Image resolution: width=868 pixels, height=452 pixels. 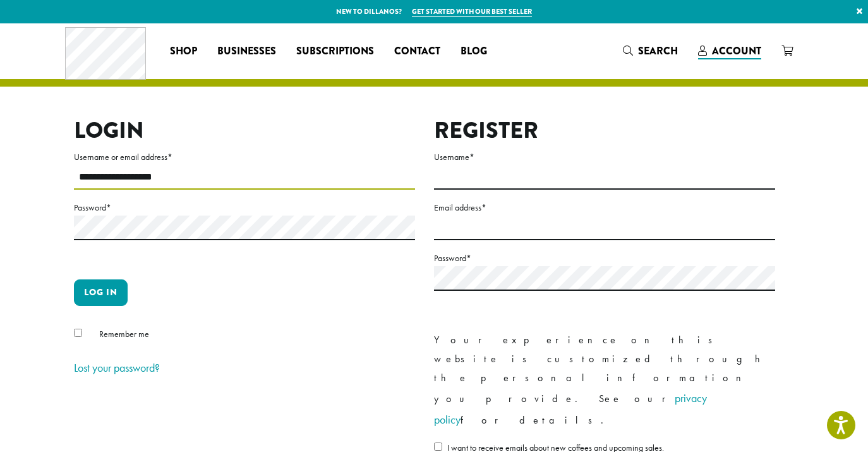 I want to click on label: Username, so click(x=605, y=157).